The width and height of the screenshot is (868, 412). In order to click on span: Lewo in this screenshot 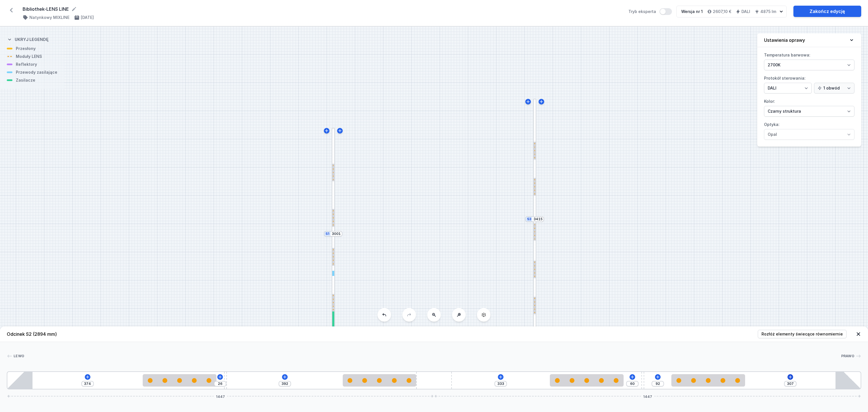, I will do `click(19, 357)`.